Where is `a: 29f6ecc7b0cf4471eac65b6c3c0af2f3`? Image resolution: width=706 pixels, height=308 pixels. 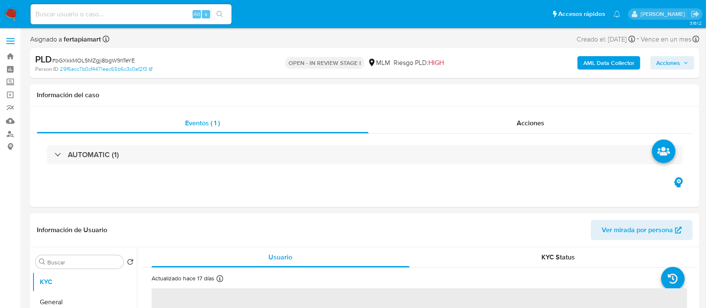
a: 29f6ecc7b0cf4471eac65b6c3c0af2f3 is located at coordinates (106, 69).